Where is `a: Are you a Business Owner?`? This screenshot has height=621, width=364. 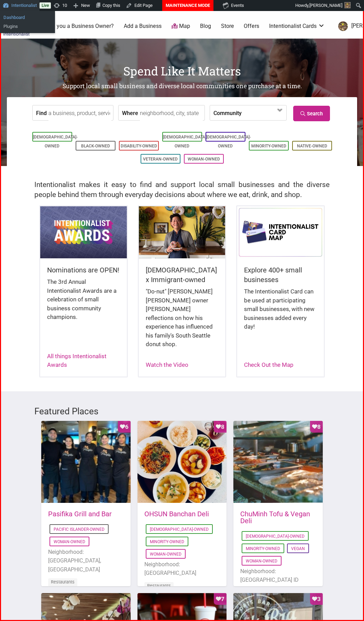
a: Are you a Business Owner? is located at coordinates (80, 26).